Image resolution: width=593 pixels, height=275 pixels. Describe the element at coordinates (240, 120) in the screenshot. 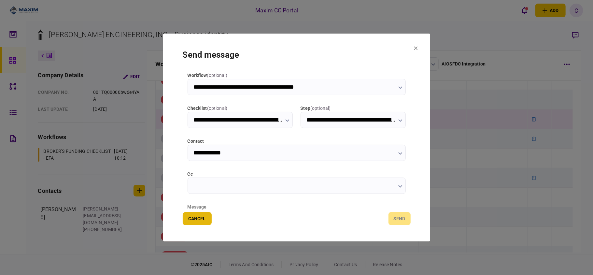

I see `input: checklist` at that location.